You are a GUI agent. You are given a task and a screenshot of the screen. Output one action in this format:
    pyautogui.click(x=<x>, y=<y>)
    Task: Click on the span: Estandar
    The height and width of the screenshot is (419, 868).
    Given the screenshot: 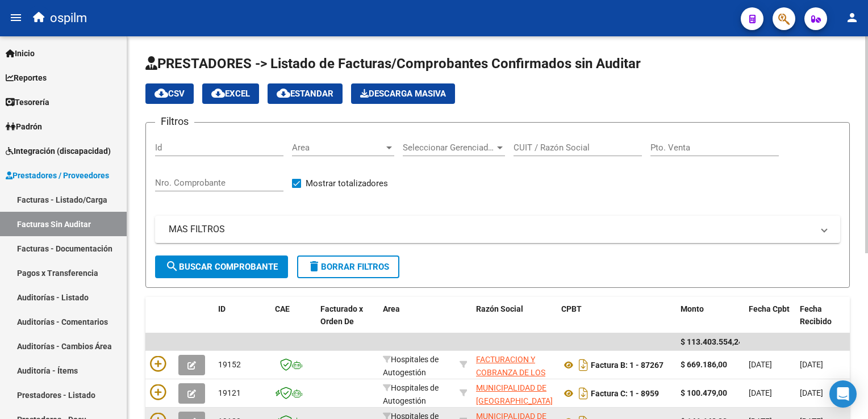 What is the action you would take?
    pyautogui.click(x=305, y=93)
    